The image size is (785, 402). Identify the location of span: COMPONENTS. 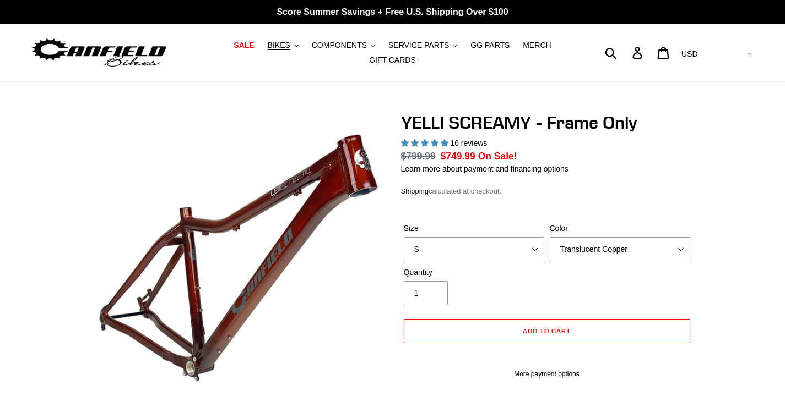
(339, 45).